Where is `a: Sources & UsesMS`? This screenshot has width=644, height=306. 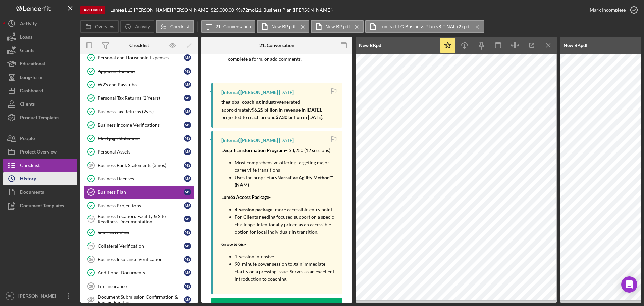
a: Sources & UsesMS is located at coordinates (139, 232).